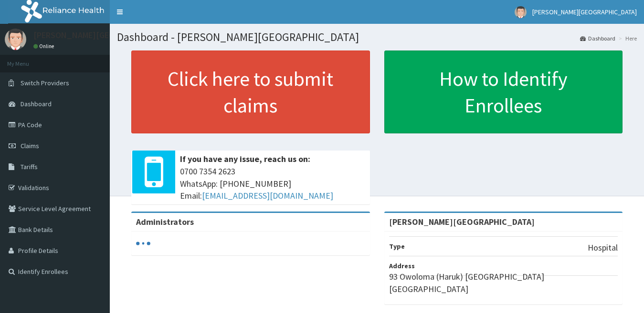  I want to click on a: Click here to submit claims, so click(251, 92).